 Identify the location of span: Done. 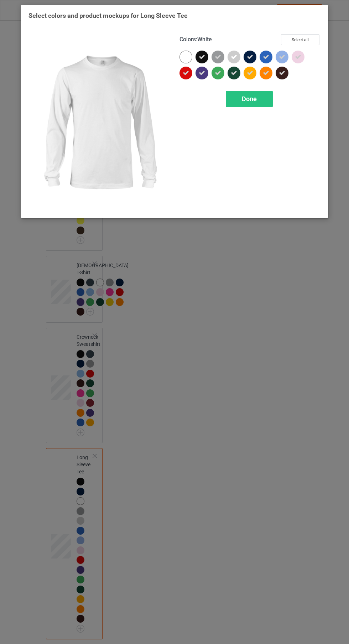
(249, 98).